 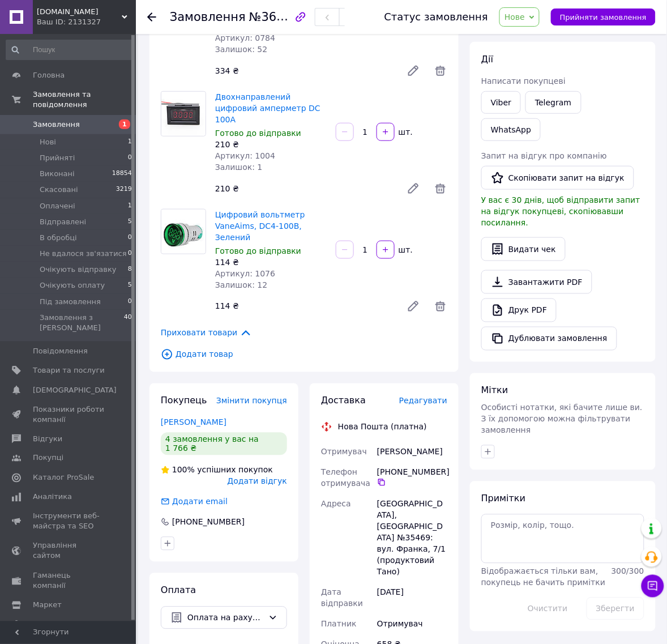 What do you see at coordinates (628, 571) in the screenshot?
I see `span: 300 / 300` at bounding box center [628, 571].